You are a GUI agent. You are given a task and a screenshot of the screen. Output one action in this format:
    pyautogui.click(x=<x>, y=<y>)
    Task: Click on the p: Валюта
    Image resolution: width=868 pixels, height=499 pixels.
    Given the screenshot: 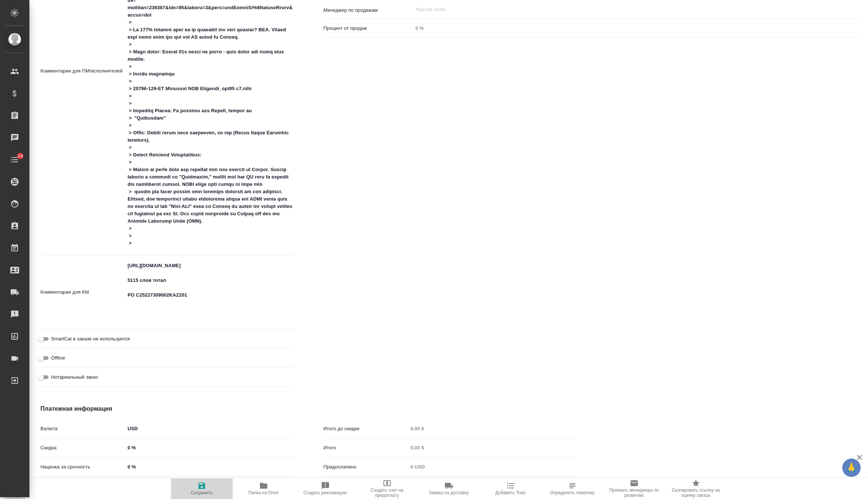 What is the action you would take?
    pyautogui.click(x=83, y=429)
    